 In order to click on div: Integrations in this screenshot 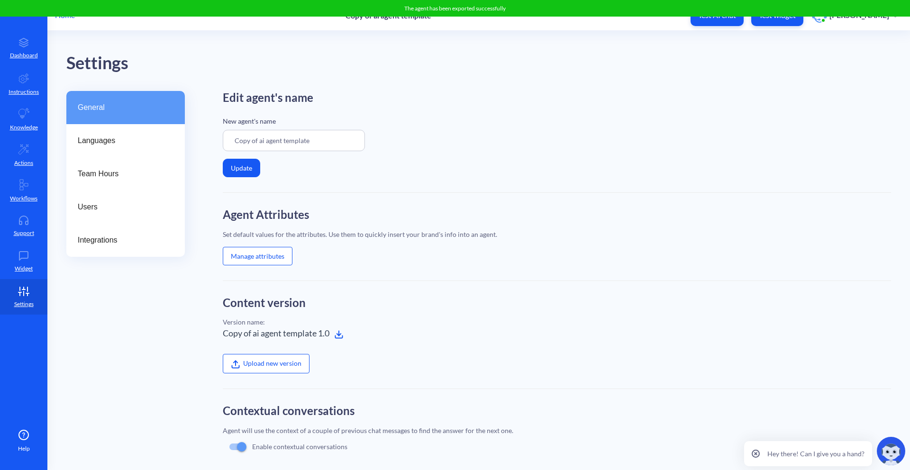, I will do `click(126, 240)`.